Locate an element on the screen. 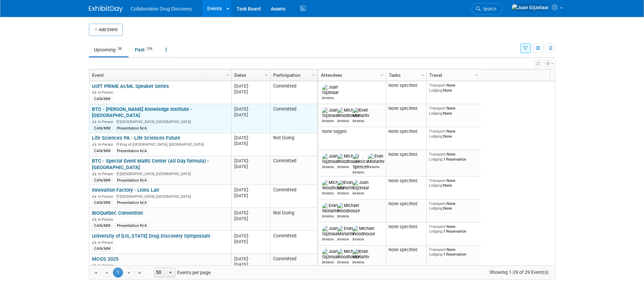  span: Collaborative Drug Discovery is located at coordinates (161, 9).